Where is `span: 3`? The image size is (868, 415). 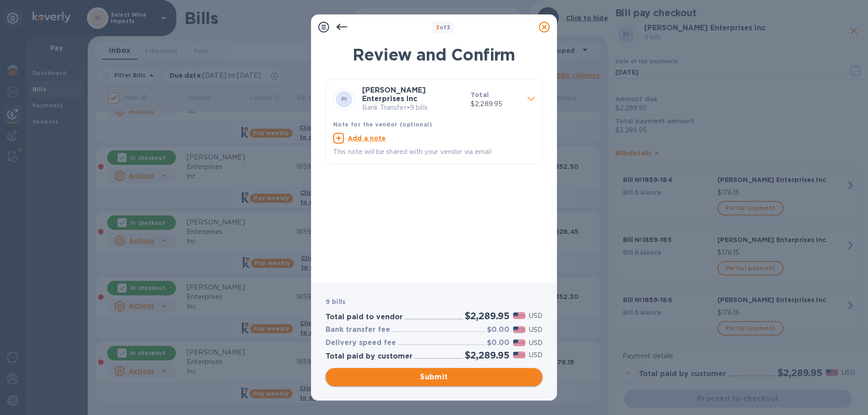 span: 3 is located at coordinates (438, 27).